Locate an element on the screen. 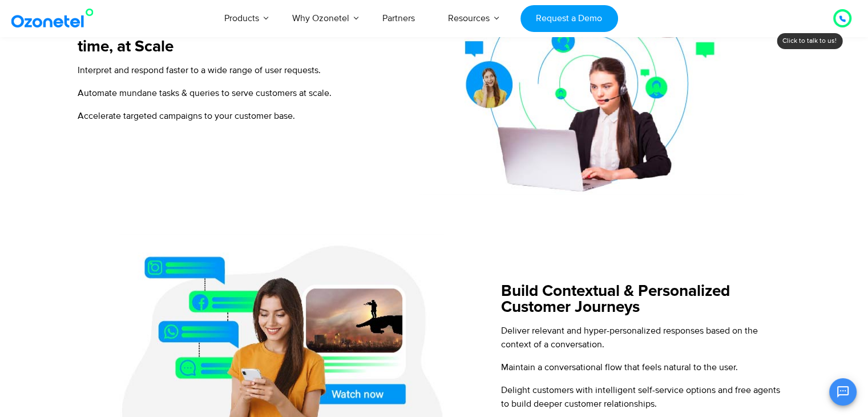 This screenshot has height=417, width=868. span: Accelerate targeted campaigns to your customer base. is located at coordinates (186, 116).